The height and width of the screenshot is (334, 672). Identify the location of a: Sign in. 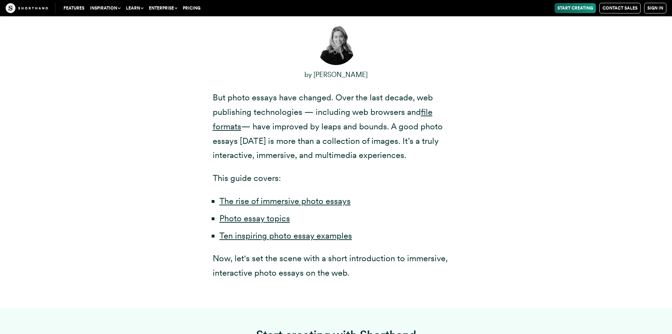
(655, 8).